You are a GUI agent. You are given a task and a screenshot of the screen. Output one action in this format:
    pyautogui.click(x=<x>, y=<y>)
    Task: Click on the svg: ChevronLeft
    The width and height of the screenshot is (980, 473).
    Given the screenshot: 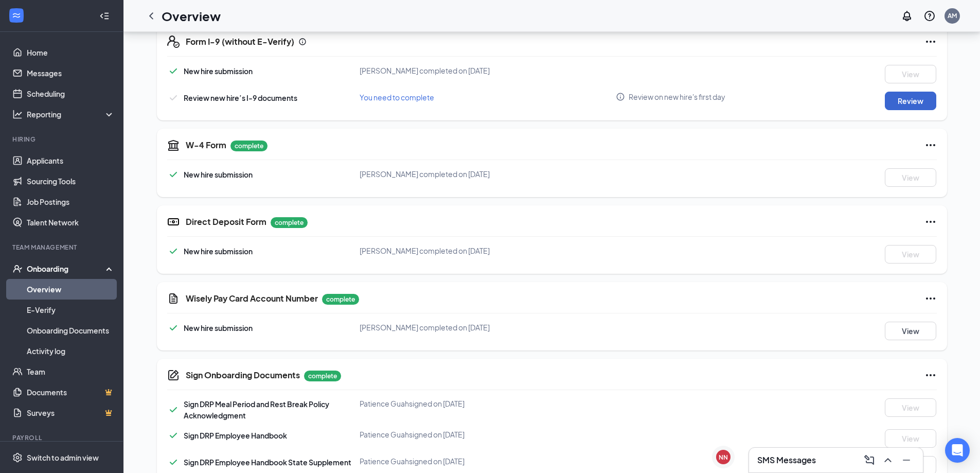 What is the action you would take?
    pyautogui.click(x=151, y=16)
    